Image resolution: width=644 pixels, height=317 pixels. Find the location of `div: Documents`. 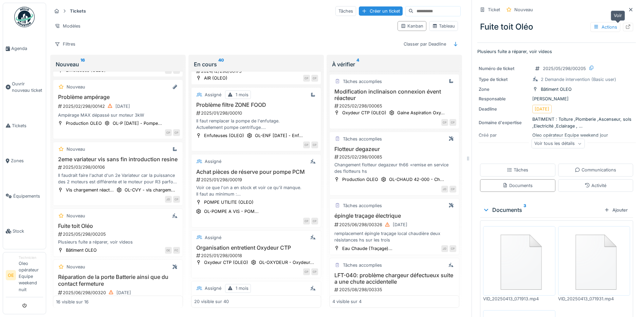

div: Documents is located at coordinates (517, 185).